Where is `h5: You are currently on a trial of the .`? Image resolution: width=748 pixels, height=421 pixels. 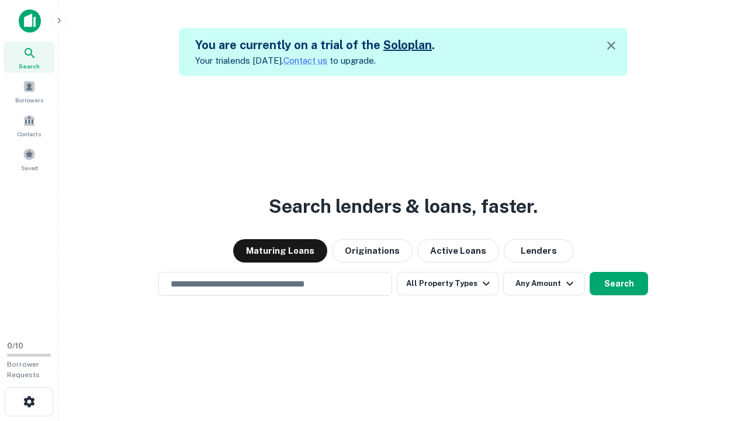
h5: You are currently on a trial of the . is located at coordinates (315, 45).